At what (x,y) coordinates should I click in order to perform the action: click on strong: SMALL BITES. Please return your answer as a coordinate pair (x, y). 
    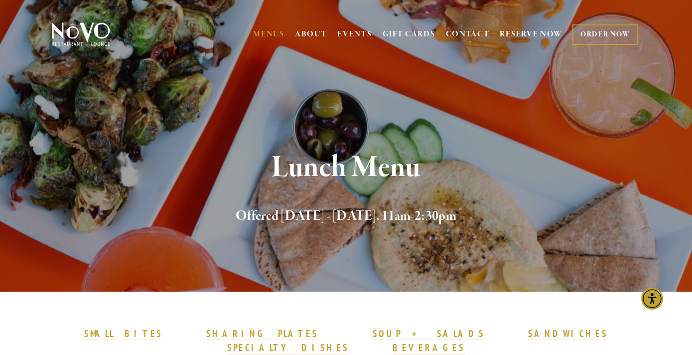
    Looking at the image, I should click on (123, 333).